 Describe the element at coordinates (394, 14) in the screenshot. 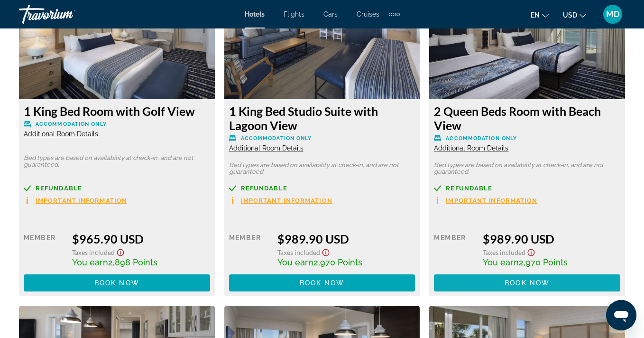

I see `button: Extra navigation items` at that location.